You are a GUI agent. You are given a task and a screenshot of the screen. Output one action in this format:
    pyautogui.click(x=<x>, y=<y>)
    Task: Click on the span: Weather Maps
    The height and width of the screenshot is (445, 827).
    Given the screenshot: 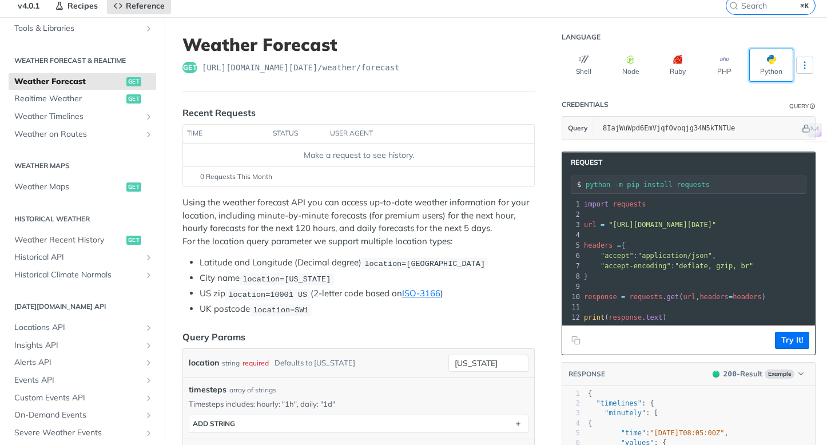 What is the action you would take?
    pyautogui.click(x=69, y=187)
    